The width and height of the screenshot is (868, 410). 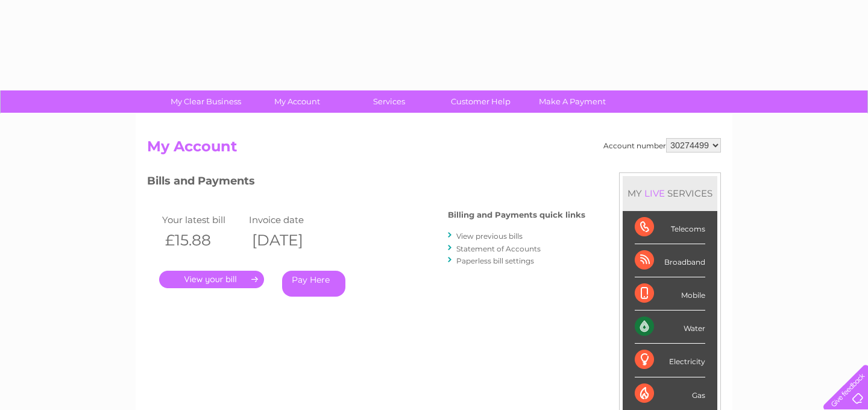 I want to click on div: LIVE, so click(x=655, y=193).